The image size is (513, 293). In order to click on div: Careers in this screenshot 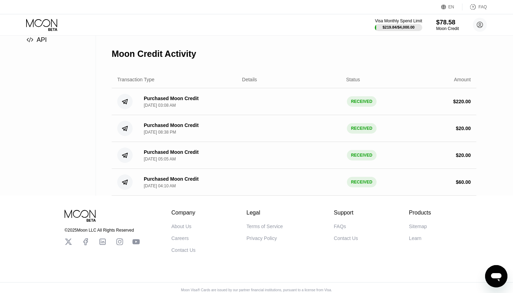, I will do `click(180, 238)`.